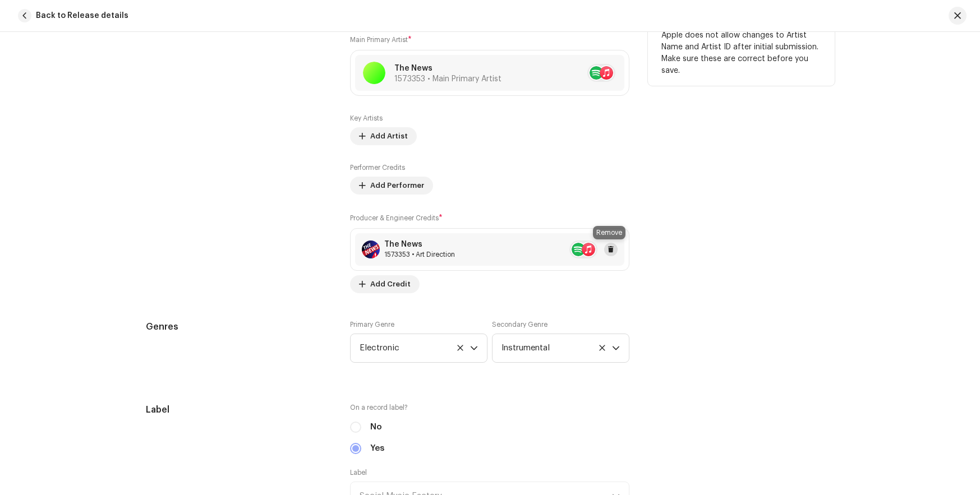 The height and width of the screenshot is (495, 980). Describe the element at coordinates (389, 136) in the screenshot. I see `span: Add Artist` at that location.